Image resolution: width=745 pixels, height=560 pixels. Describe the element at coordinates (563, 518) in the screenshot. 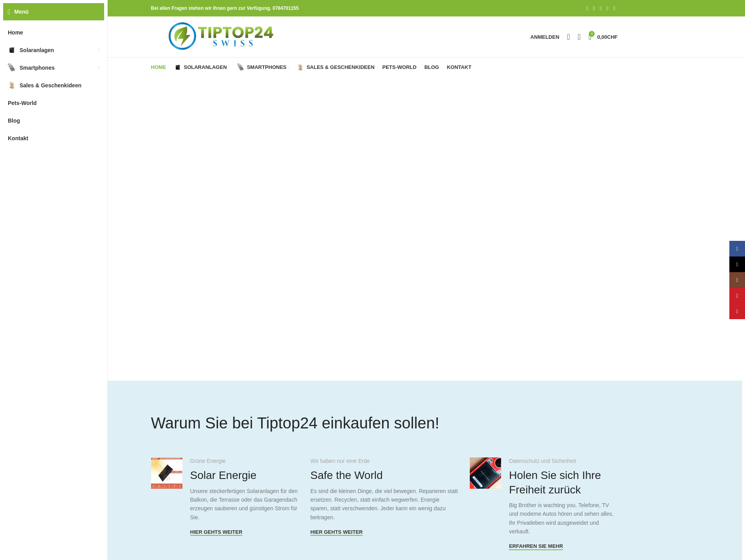

I see `p: Big Brother is wachting you. Telefone, TV und moderne Autos hören und sehen alles, Ihr Privatlebe...` at that location.